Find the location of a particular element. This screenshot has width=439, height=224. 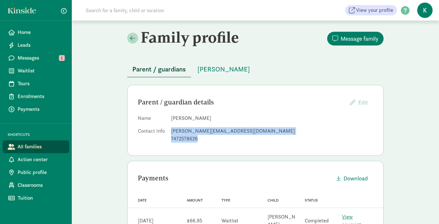

div: Payments is located at coordinates (235, 178).